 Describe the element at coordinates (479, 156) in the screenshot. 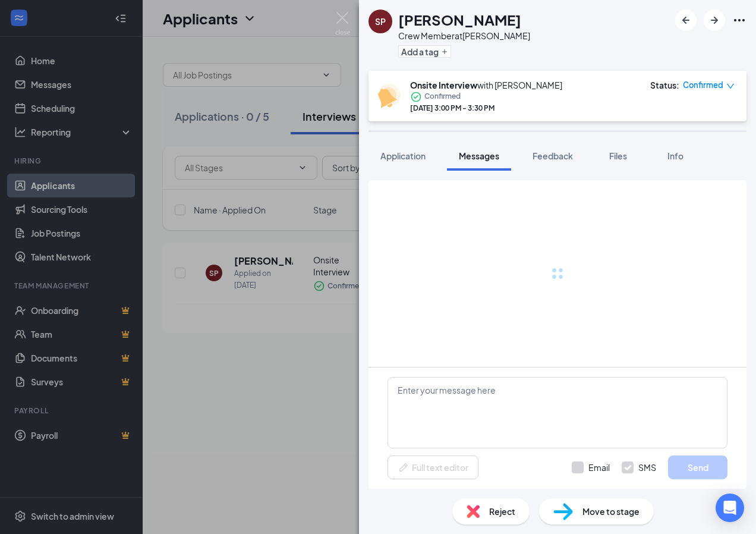

I see `span: Messages` at that location.